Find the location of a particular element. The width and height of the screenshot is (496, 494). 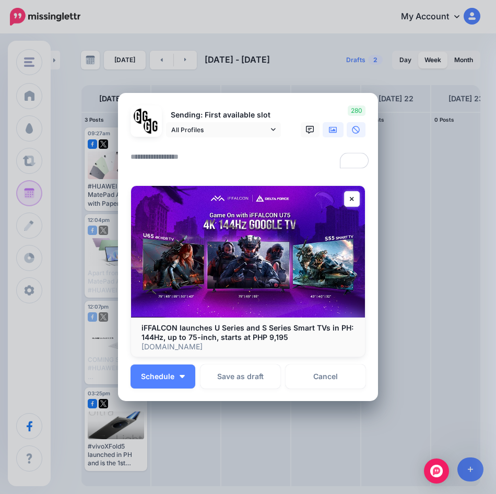

div: Open Intercom Messenger is located at coordinates (437, 471).